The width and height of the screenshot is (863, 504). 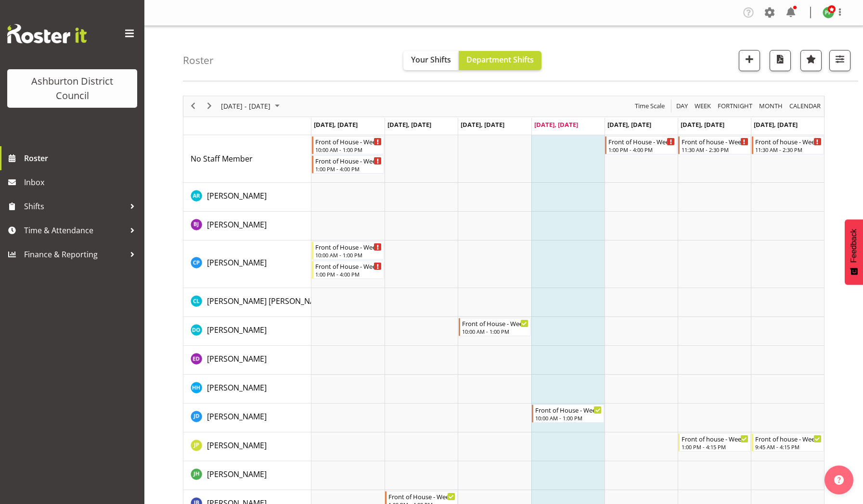 I want to click on button: Filter Shifts, so click(x=840, y=61).